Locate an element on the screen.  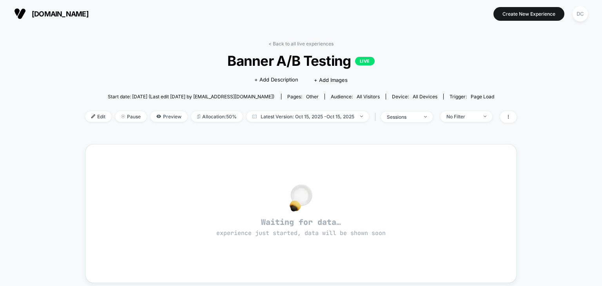
span: experience just started, data will be shown soon is located at coordinates (301, 233).